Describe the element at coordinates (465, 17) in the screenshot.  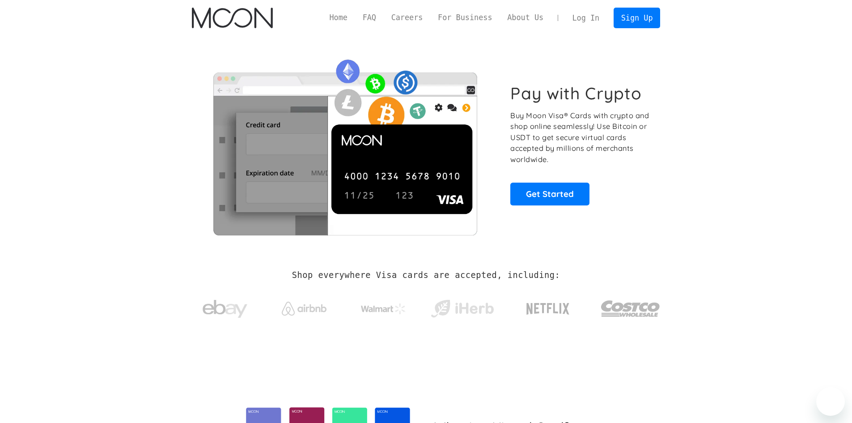
I see `a: For Business` at that location.